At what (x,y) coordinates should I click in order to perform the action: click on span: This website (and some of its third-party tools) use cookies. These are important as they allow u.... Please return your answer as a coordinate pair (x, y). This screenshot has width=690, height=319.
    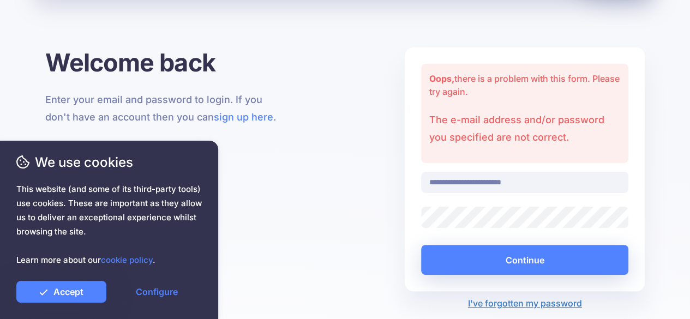
    Looking at the image, I should click on (109, 225).